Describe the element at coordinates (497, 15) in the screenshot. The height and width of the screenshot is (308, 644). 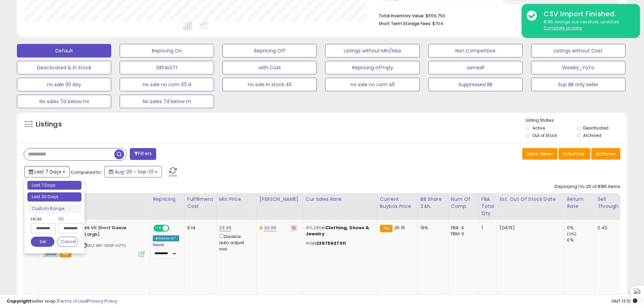
I see `li: $556,756` at that location.